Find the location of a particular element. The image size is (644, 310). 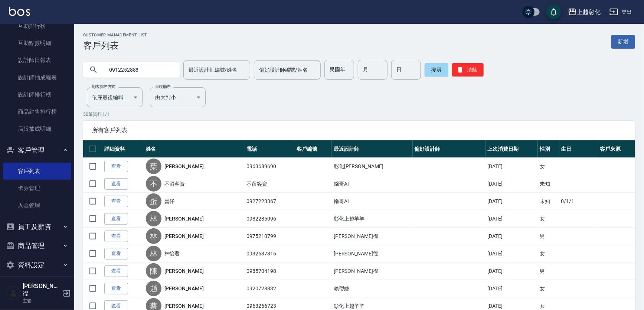

div: 上越彰化 is located at coordinates (589, 12).